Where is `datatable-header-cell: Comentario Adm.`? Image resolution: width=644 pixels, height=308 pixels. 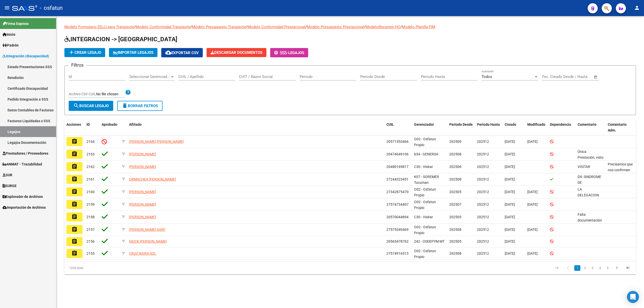 datatable-header-cell: Comentario Adm. is located at coordinates (621, 127).